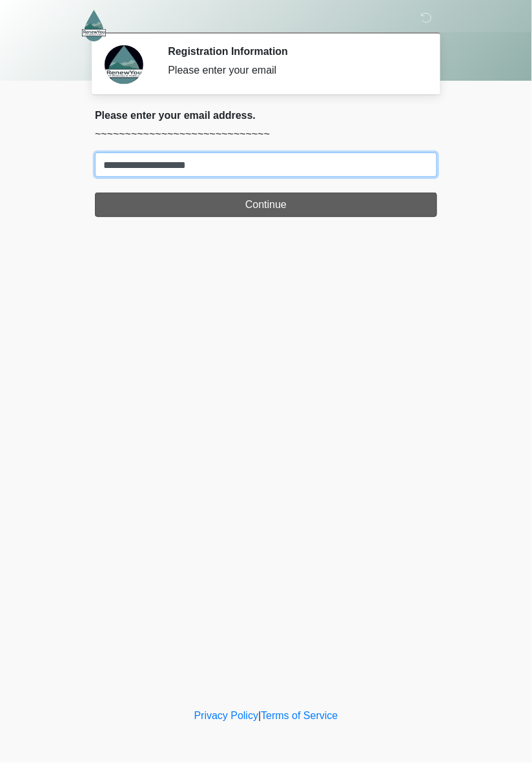  I want to click on h2: Please enter your email address., so click(266, 115).